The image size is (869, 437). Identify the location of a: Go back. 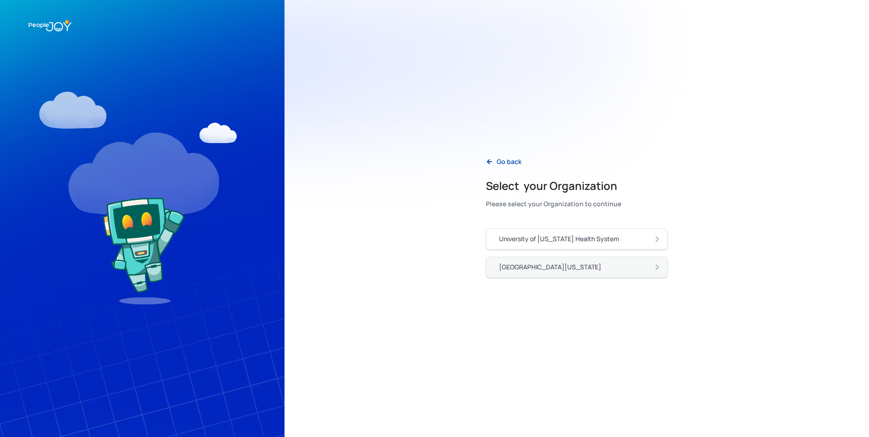
(504, 162).